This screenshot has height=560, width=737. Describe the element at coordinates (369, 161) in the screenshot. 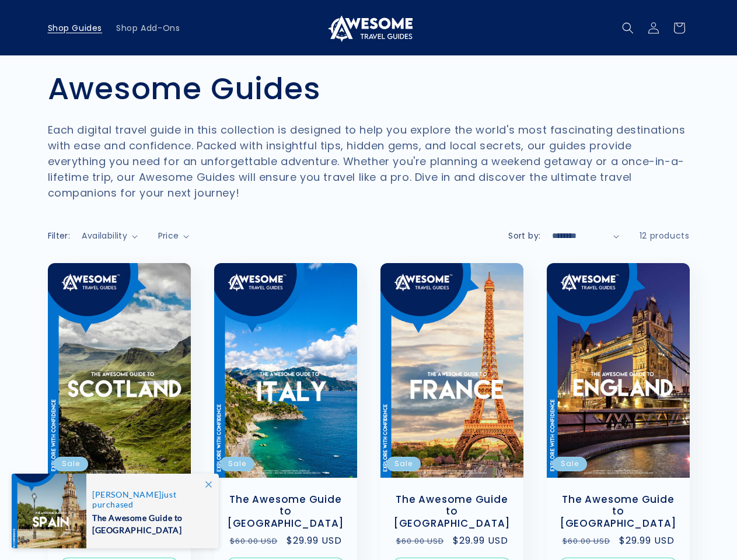

I see `p: Each digital travel guide in this collection is designed to help you explore the world's most fas...` at that location.